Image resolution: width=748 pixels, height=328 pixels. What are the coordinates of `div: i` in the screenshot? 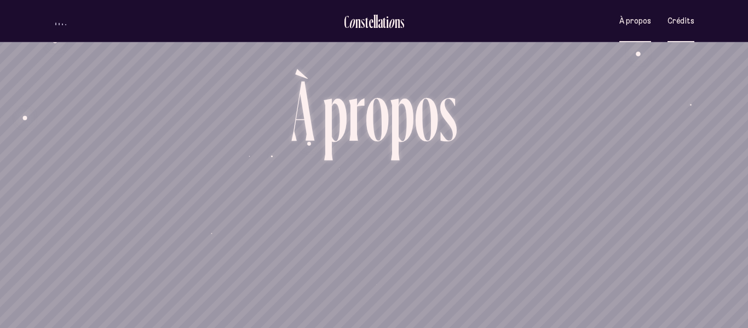 It's located at (387, 21).